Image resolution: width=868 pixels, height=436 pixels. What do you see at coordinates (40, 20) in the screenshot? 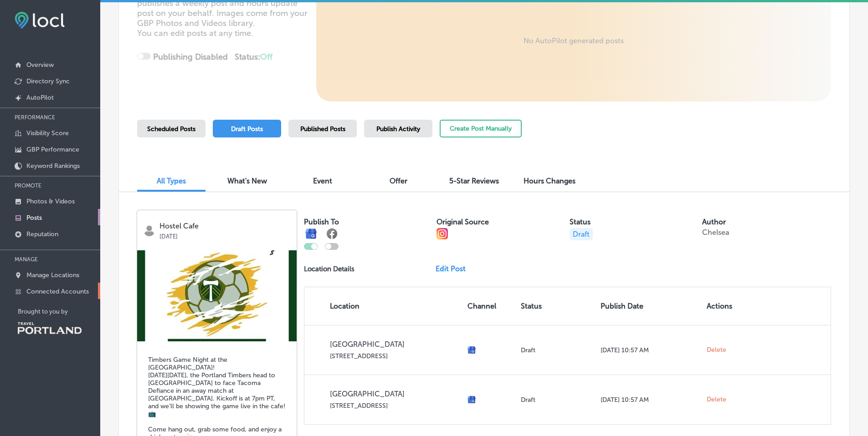
I see `img: fda3e92497d09a02dc62c9cd864e3231.png` at bounding box center [40, 20].